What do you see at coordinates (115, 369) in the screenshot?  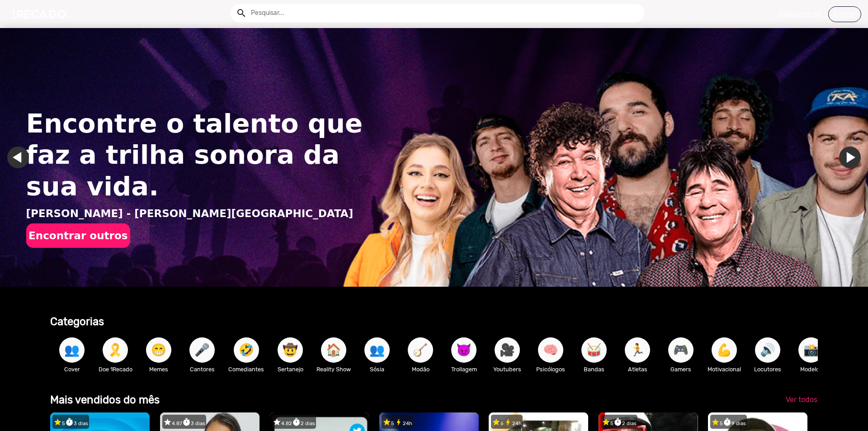 I see `p: Doe 1Recado` at bounding box center [115, 369].